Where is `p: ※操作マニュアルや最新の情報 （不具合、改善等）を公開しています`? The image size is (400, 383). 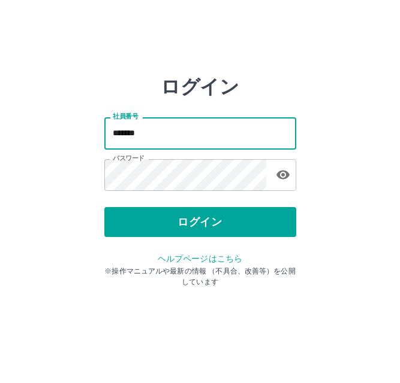
p: ※操作マニュアルや最新の情報 （不具合、改善等）を公開しています is located at coordinates (200, 277).